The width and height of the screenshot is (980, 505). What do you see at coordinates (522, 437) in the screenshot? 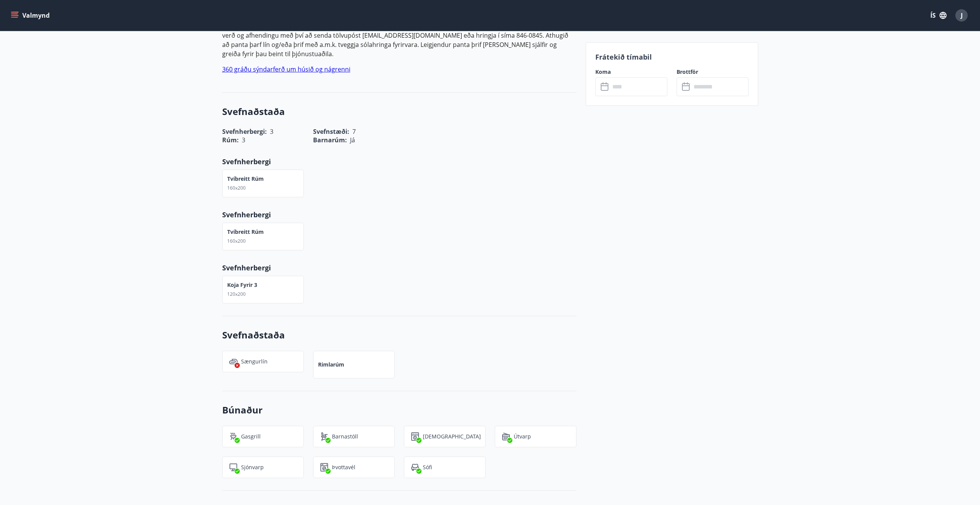
I see `p: Útvarp` at bounding box center [522, 437].